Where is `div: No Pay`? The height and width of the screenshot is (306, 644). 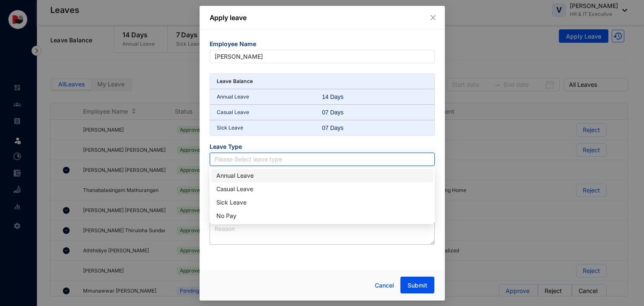 div: No Pay is located at coordinates (322, 216).